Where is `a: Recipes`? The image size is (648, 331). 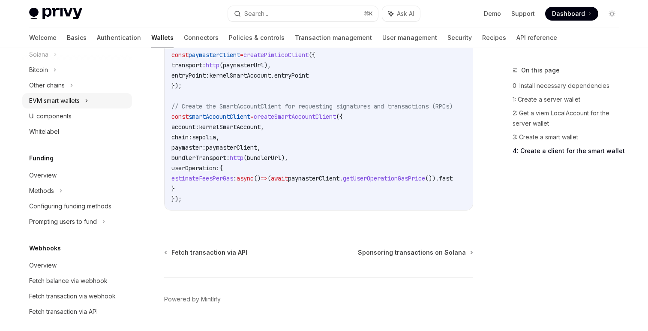 a: Recipes is located at coordinates (494, 38).